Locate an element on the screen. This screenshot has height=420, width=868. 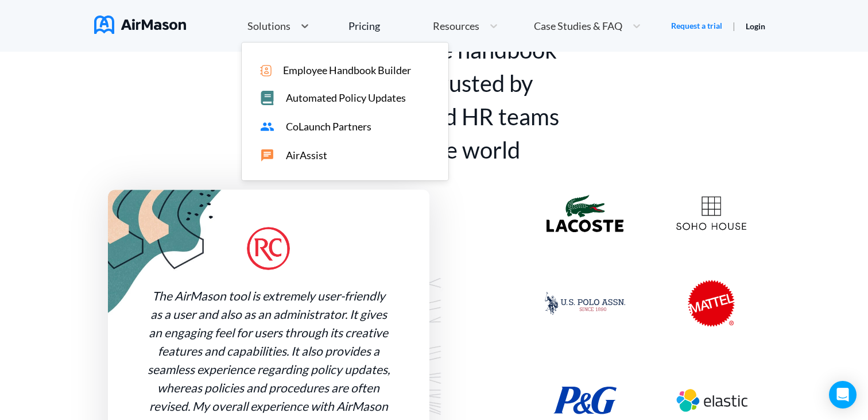
span: CoLaunch Partners is located at coordinates (329, 127).